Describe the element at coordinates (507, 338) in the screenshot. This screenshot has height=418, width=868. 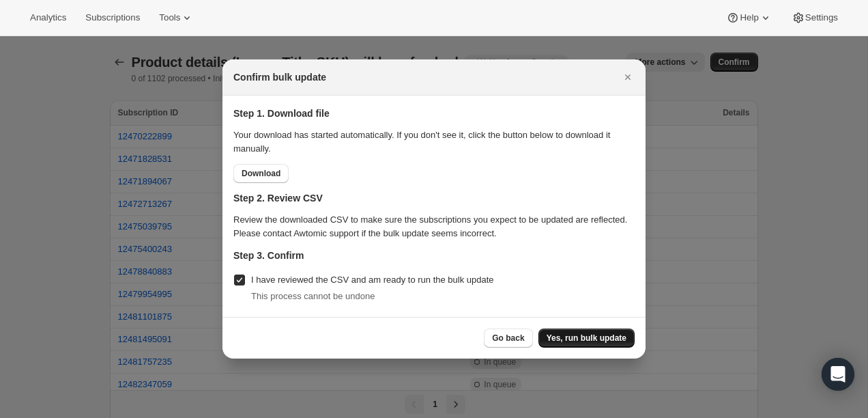
I see `button: Go back` at that location.